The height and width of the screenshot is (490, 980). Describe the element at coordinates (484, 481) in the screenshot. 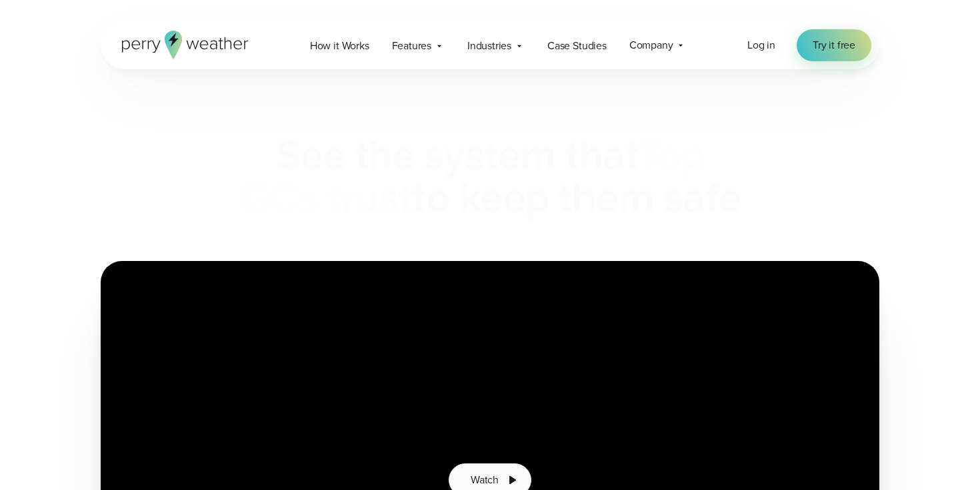

I see `span: Watch` at that location.